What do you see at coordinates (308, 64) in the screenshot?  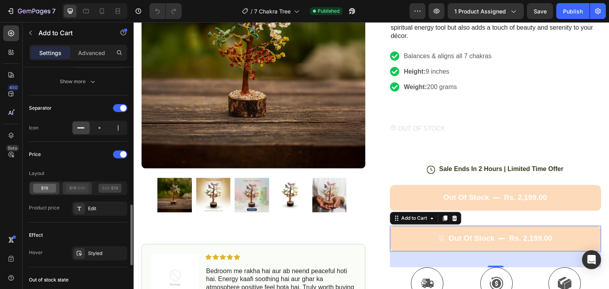 I see `span: 200 grams` at bounding box center [308, 64].